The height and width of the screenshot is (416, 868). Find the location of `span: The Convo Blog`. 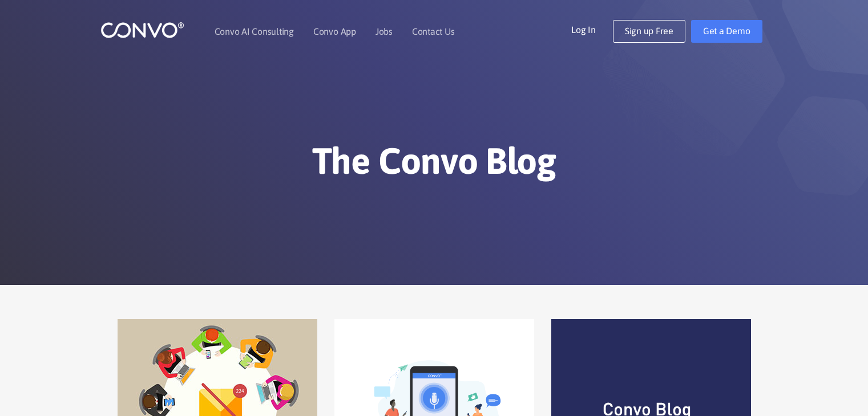

span: The Convo Blog is located at coordinates (433, 161).